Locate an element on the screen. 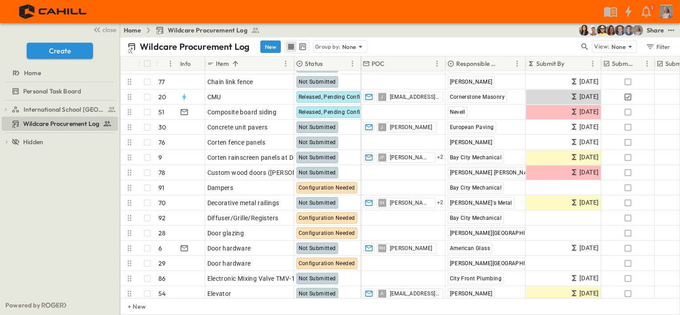 Image resolution: width=680 pixels, height=315 pixels. p: 51 is located at coordinates (161, 112).